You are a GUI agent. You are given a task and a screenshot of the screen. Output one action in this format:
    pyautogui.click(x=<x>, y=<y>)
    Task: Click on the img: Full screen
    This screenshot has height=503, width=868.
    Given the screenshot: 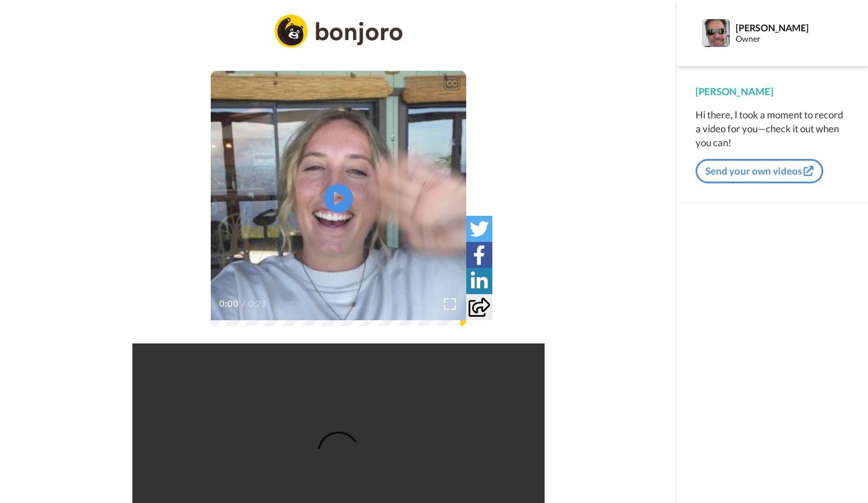 What is the action you would take?
    pyautogui.click(x=450, y=304)
    